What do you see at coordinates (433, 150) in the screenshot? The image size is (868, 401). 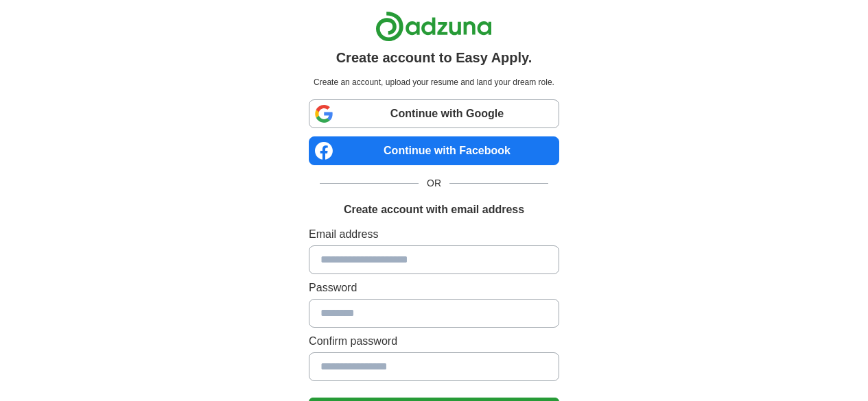 I see `a: Continue with Facebook` at bounding box center [433, 150].